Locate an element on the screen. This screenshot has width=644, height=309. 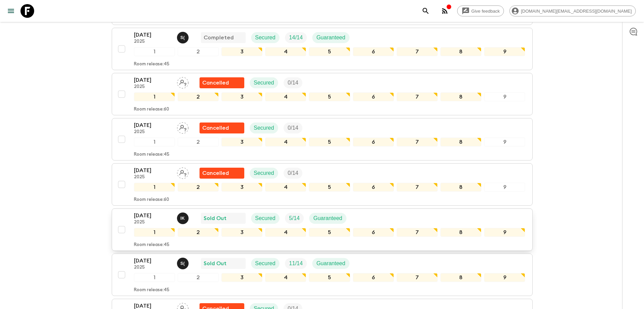
p: Completed is located at coordinates (219, 38).